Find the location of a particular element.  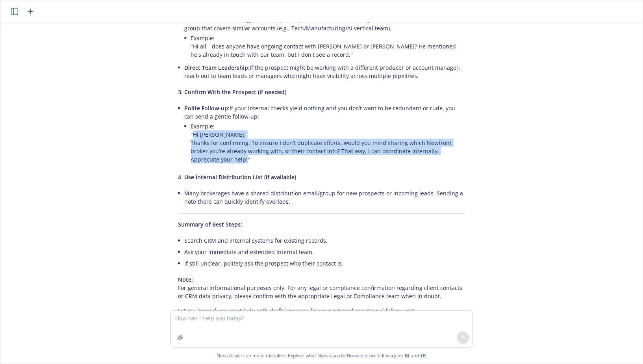

span: Note: is located at coordinates (186, 279).